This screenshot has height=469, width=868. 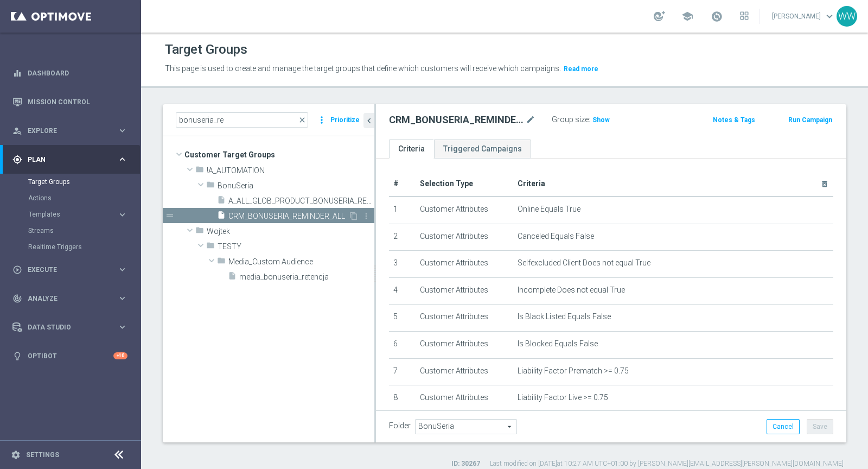 I want to click on i: play_circle_outline, so click(x=17, y=270).